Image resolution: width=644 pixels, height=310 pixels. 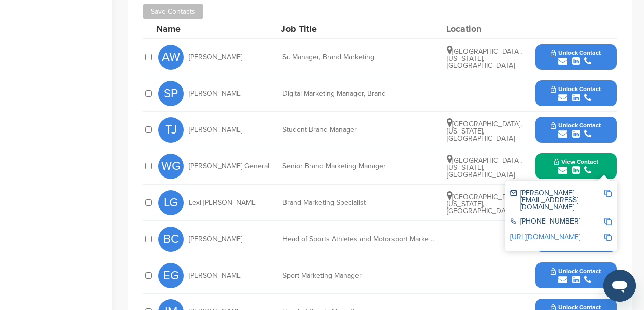 What do you see at coordinates (576, 166) in the screenshot?
I see `button: View Contact` at bounding box center [576, 166].